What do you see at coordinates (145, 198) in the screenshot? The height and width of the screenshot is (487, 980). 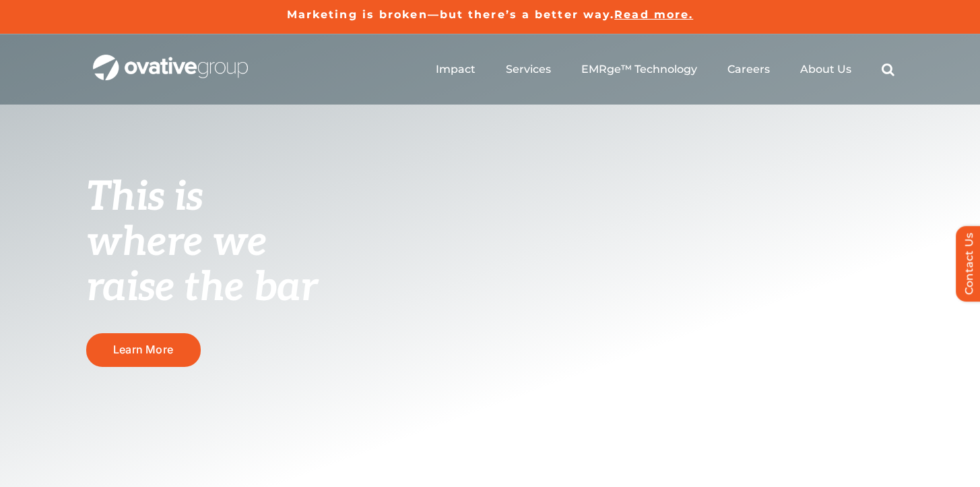 I see `span: This is` at bounding box center [145, 198].